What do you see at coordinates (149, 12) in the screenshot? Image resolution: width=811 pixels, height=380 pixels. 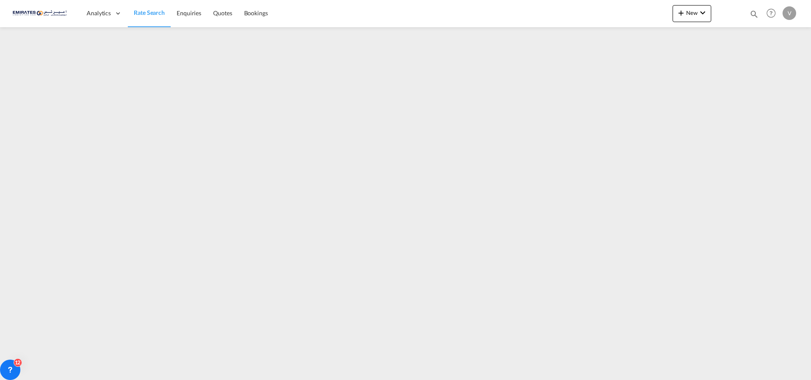 I see `span: Rate Search` at bounding box center [149, 12].